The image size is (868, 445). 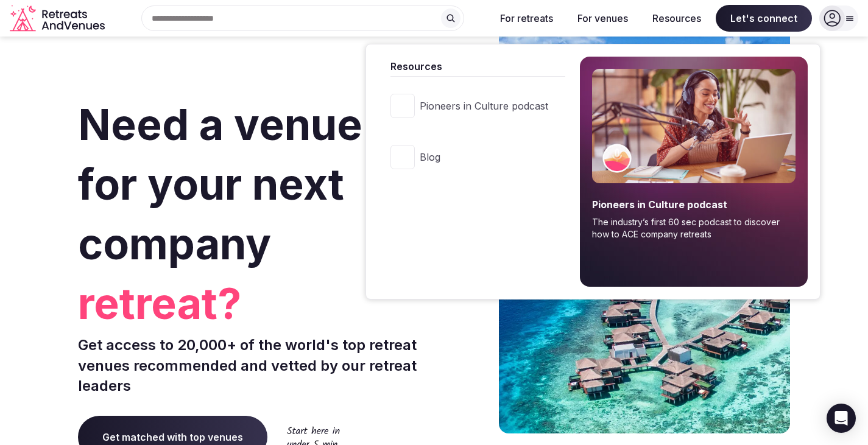 I want to click on button: For venues, so click(x=602, y=18).